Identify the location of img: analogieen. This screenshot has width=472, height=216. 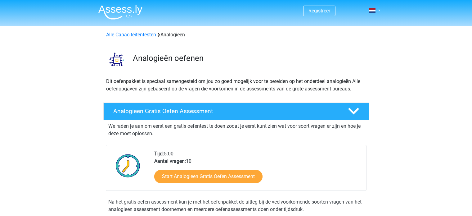
(117, 59).